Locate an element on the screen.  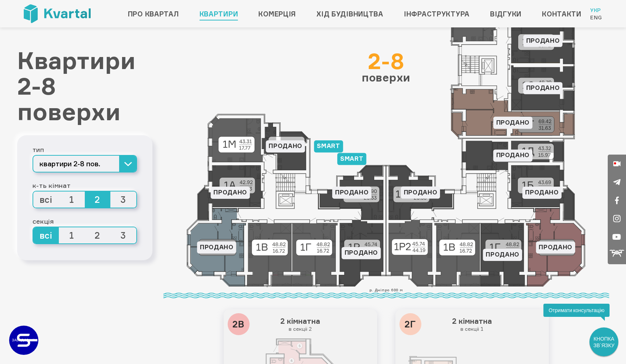
a: Інфраструктура is located at coordinates (437, 14).